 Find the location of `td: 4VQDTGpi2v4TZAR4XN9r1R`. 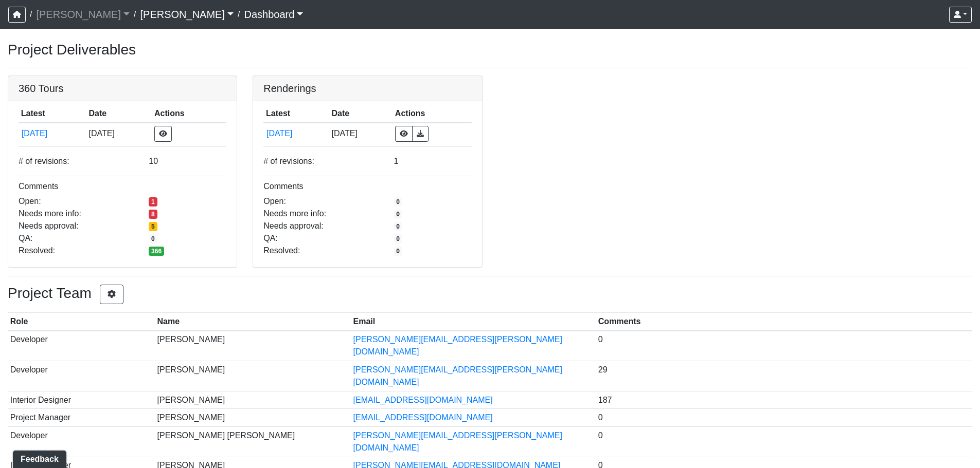

td: 4VQDTGpi2v4TZAR4XN9r1R is located at coordinates (52, 134).